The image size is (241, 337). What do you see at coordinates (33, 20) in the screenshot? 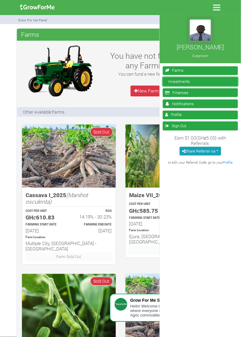
I see `small: Grow For Me Panel` at bounding box center [33, 20].